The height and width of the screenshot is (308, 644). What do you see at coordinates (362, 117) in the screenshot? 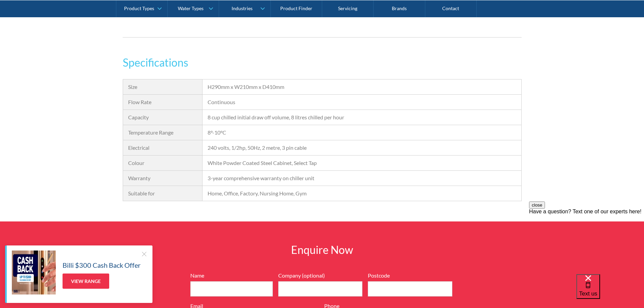
I see `div: 8 cup chilled initial draw off volume, 8 litres chilled per hour` at bounding box center [362, 117].